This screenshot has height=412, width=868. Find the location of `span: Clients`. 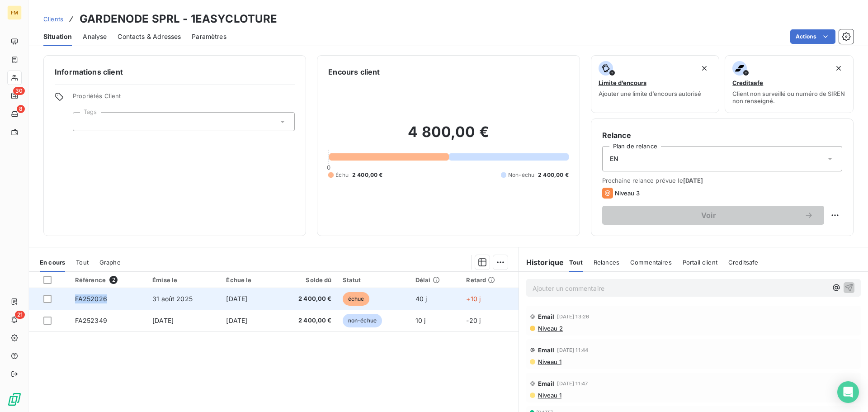

span: Clients is located at coordinates (54, 19).